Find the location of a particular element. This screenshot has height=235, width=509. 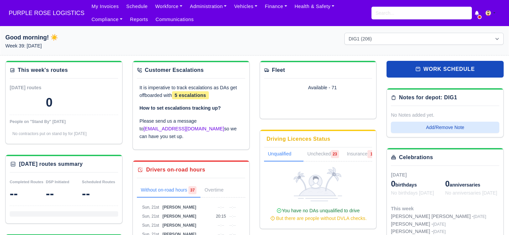

p: It is imperative to track escalations as DAs get offboarded with is located at coordinates (191, 92).